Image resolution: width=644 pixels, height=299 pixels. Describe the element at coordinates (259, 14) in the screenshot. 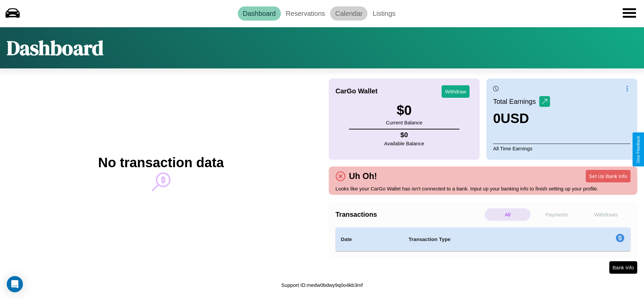

I see `a: Dashboard` at that location.